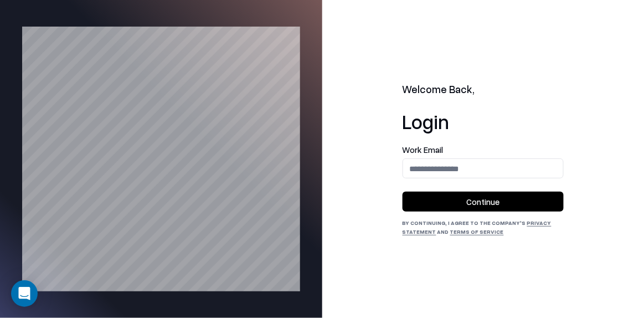 This screenshot has width=644, height=318. Describe the element at coordinates (483, 149) in the screenshot. I see `label: Work Email` at that location.